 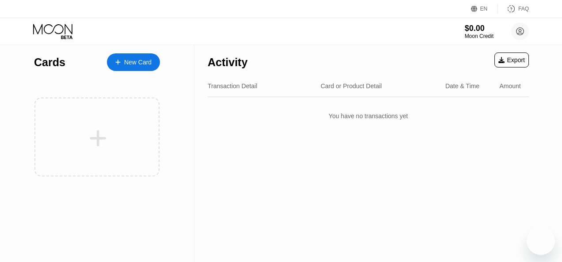 What do you see at coordinates (510, 86) in the screenshot?
I see `div: Amount` at bounding box center [510, 86].